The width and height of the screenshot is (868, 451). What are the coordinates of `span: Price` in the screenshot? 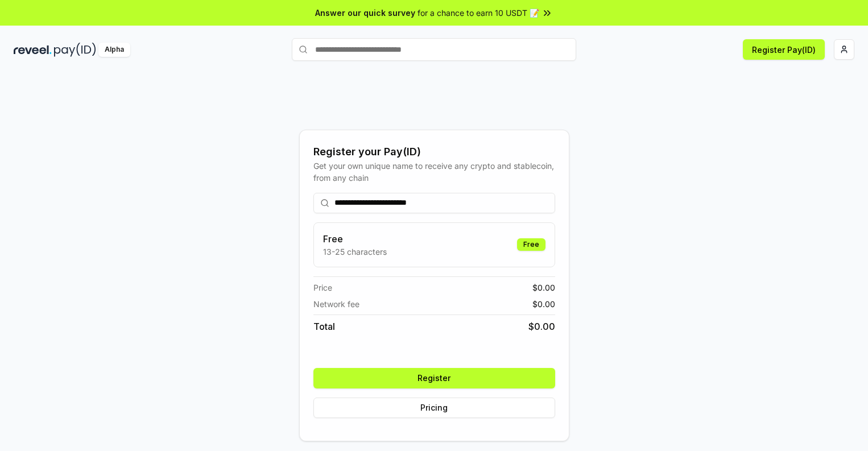 It's located at (322, 287).